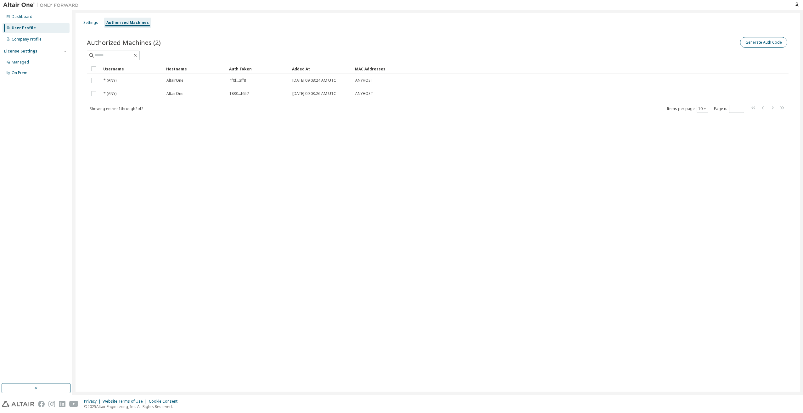 The height and width of the screenshot is (413, 803). Describe the element at coordinates (729, 109) in the screenshot. I see `span: Page n.` at that location.